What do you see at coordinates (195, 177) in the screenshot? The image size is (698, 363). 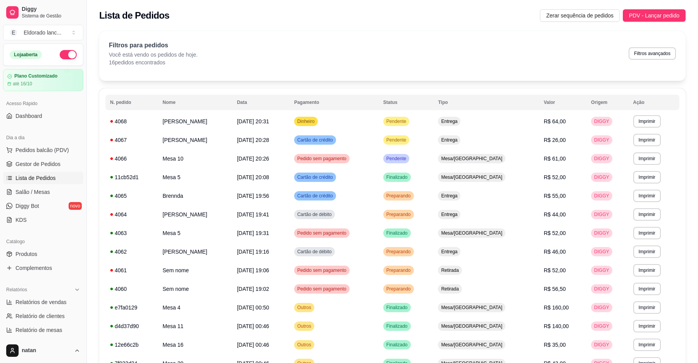 I see `td: Mesa 5` at bounding box center [195, 177].